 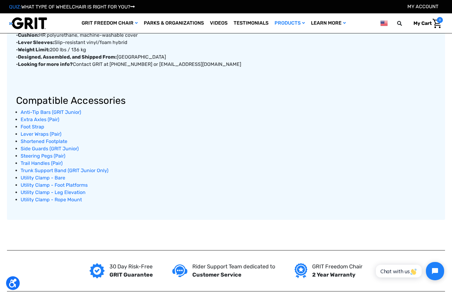 I want to click on a: Parks & Organizations, so click(x=174, y=23).